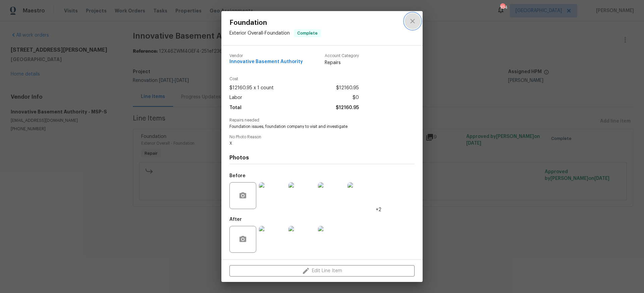 The width and height of the screenshot is (644, 293). I want to click on span: Vendor, so click(266, 55).